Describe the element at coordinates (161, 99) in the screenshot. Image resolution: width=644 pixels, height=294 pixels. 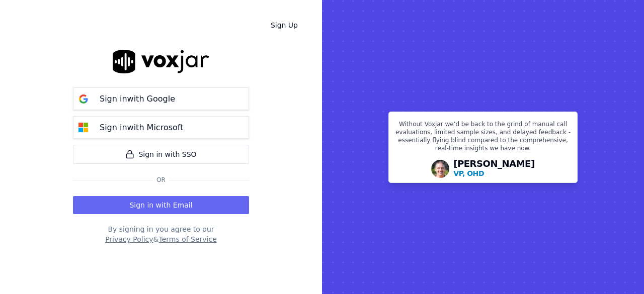
I see `button: Sign inwith Google` at that location.